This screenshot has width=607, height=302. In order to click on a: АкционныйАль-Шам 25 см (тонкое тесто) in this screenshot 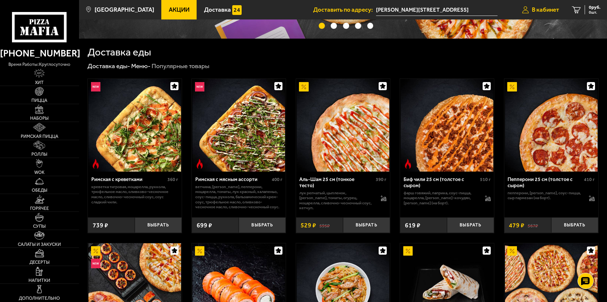, I will do `click(343, 125)`.